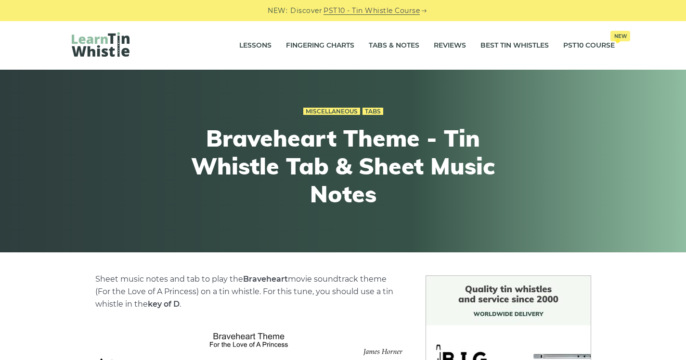  Describe the element at coordinates (332, 112) in the screenshot. I see `a: Miscellaneous` at that location.